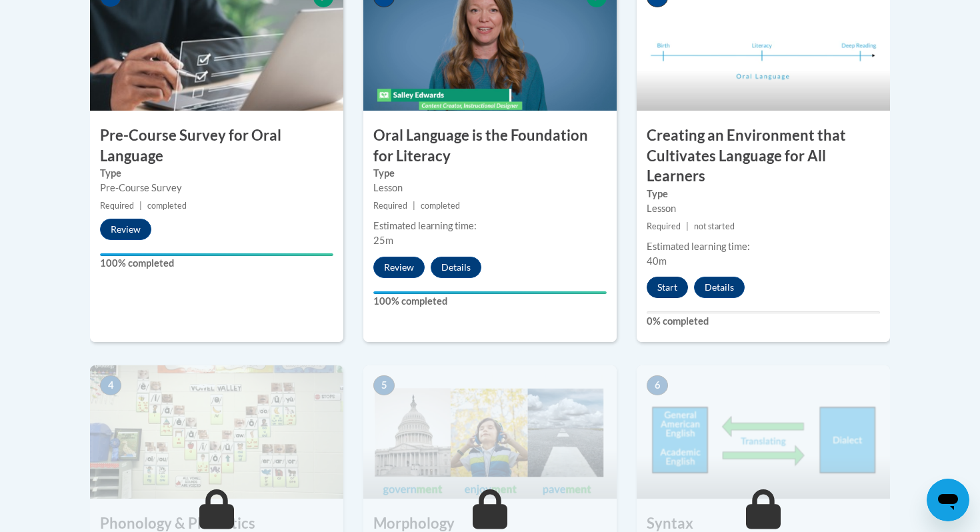 This screenshot has width=980, height=532. Describe the element at coordinates (763, 321) in the screenshot. I see `label: 0% completed` at that location.